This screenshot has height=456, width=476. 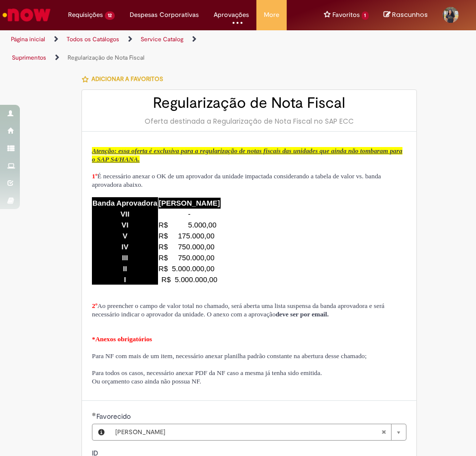 What do you see at coordinates (238, 310) in the screenshot?
I see `span: Ao preencher o campo de valor total no chamado, será aberta uma lista suspensa da banda aprovador...` at bounding box center [238, 310].